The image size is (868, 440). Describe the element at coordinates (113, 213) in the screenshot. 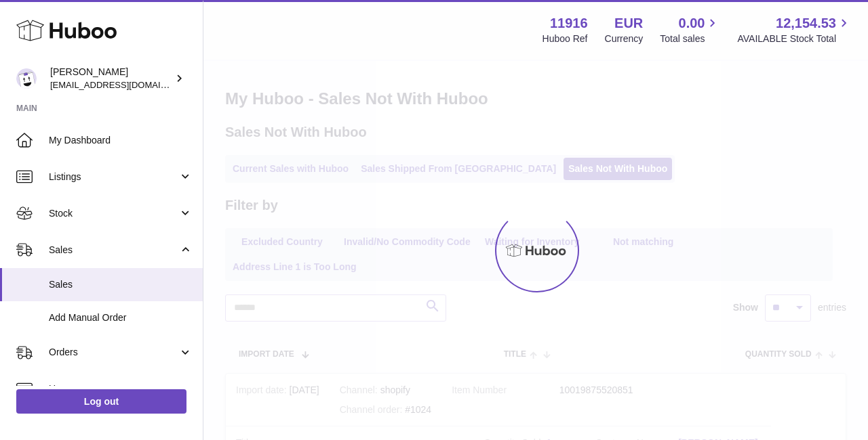

I see `span: Stock` at that location.